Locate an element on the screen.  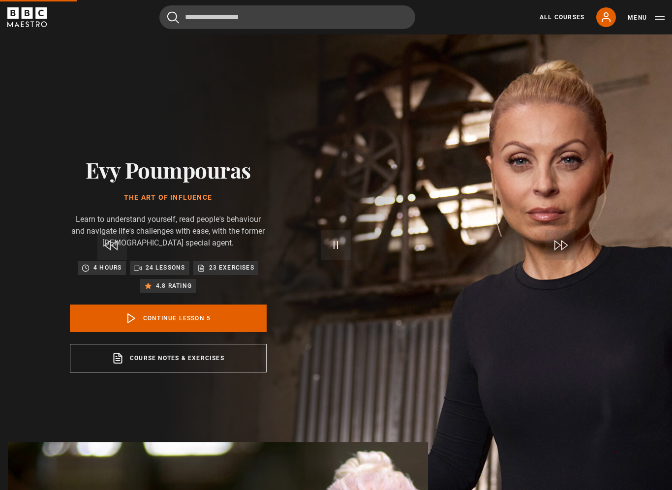
a: BBC Maestro is located at coordinates (27, 17).